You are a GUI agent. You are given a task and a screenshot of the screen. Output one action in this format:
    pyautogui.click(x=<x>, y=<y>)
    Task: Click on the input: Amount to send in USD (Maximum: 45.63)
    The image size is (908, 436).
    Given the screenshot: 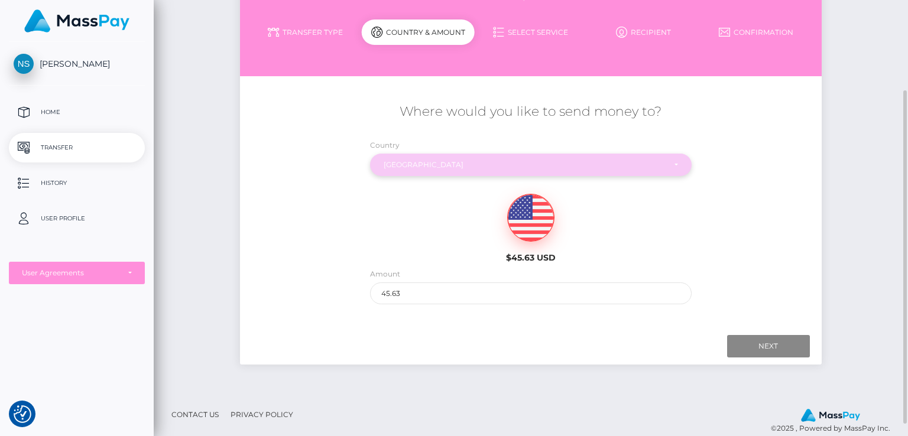 What is the action you would take?
    pyautogui.click(x=531, y=293)
    